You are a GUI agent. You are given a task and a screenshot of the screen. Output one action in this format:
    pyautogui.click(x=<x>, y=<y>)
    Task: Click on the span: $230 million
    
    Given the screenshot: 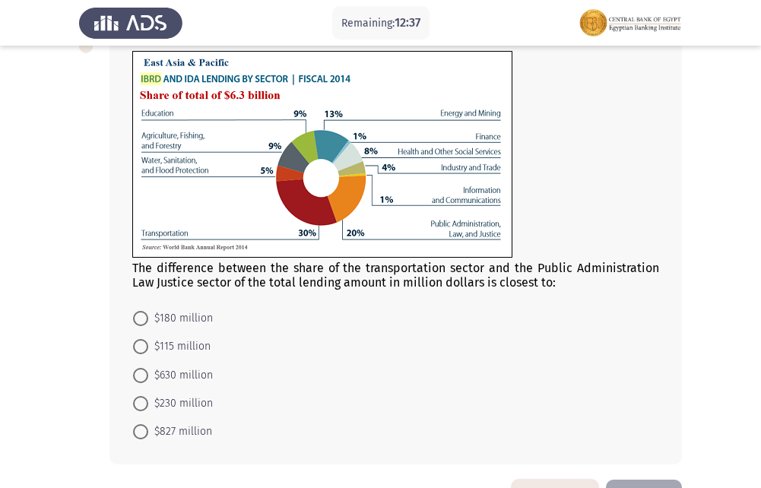 What is the action you would take?
    pyautogui.click(x=180, y=404)
    